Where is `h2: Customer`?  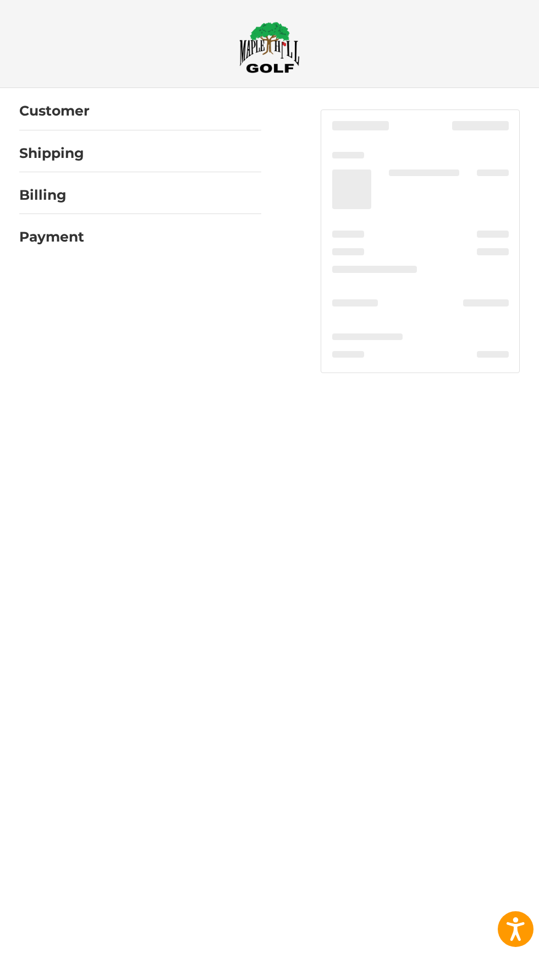
h2: Customer is located at coordinates (54, 111).